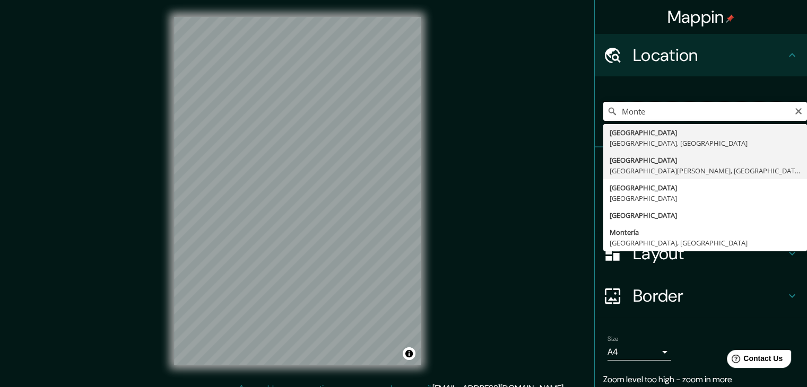  What do you see at coordinates (701, 169) in the screenshot?
I see `div: Pins` at bounding box center [701, 169].